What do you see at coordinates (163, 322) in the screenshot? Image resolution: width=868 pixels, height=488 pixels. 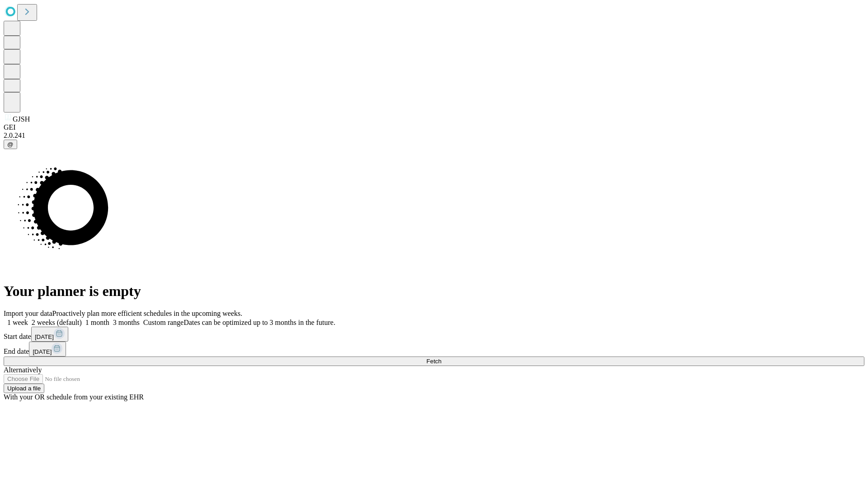 I see `span: Custom range` at bounding box center [163, 322].